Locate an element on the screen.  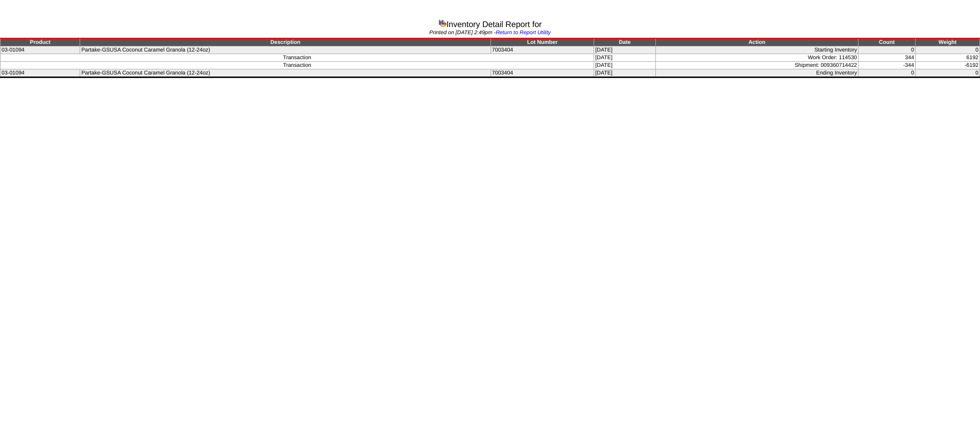
td: Work Order: 114530 is located at coordinates (757, 58).